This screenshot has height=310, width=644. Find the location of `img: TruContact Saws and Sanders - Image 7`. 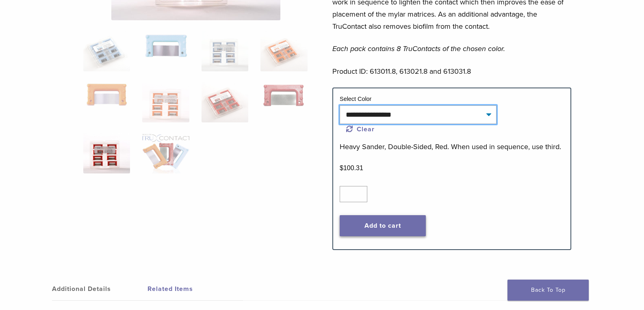

img: TruContact Saws and Sanders - Image 7 is located at coordinates (224, 102).